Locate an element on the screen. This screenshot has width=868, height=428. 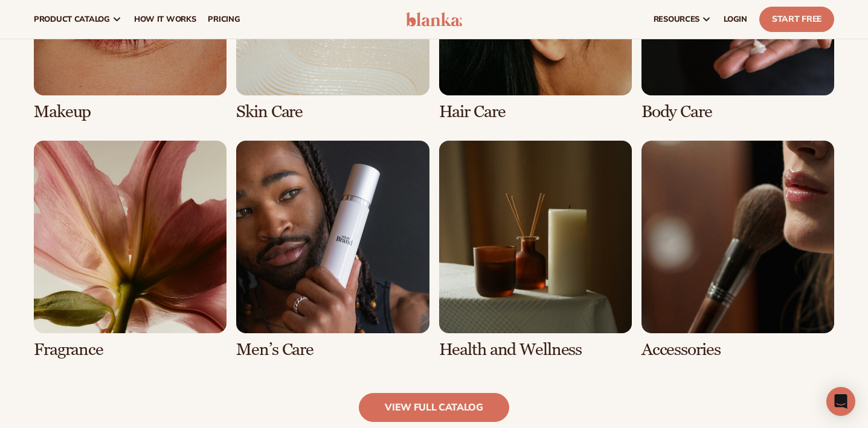
span: product catalog is located at coordinates (72, 19).